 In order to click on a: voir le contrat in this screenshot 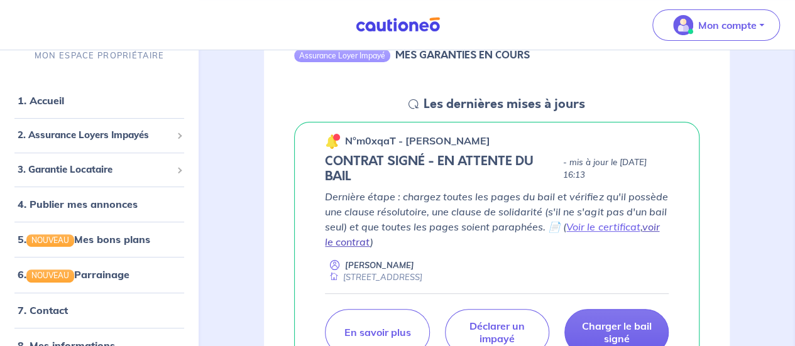, I will do `click(492, 234)`.